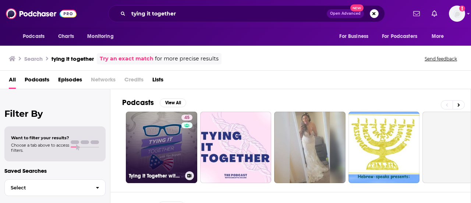 This screenshot has width=471, height=203. What do you see at coordinates (154, 102) in the screenshot?
I see `a: PodcastsView All` at bounding box center [154, 102].